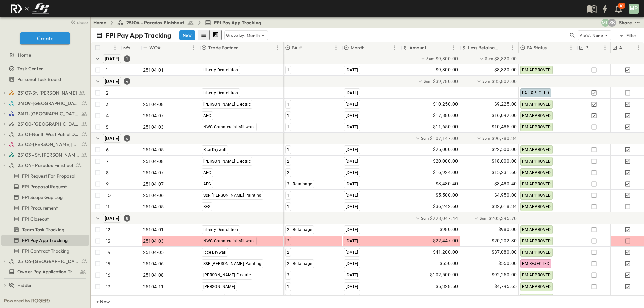 Image resolution: width=644 pixels, height=308 pixels. What do you see at coordinates (45, 240) in the screenshot?
I see `span: FPI Pay App Tracking` at bounding box center [45, 240].